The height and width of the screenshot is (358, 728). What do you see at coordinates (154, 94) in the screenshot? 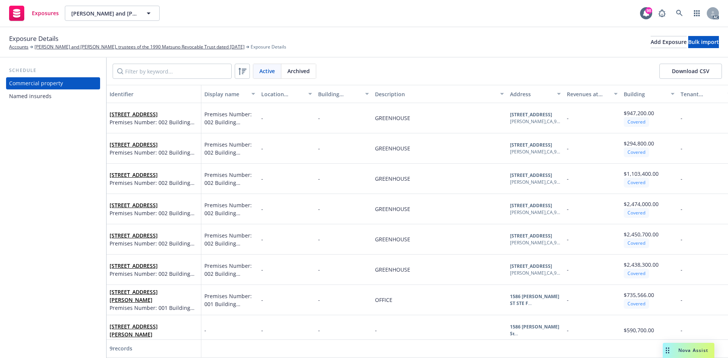
I see `button: Identifier` at bounding box center [154, 94].